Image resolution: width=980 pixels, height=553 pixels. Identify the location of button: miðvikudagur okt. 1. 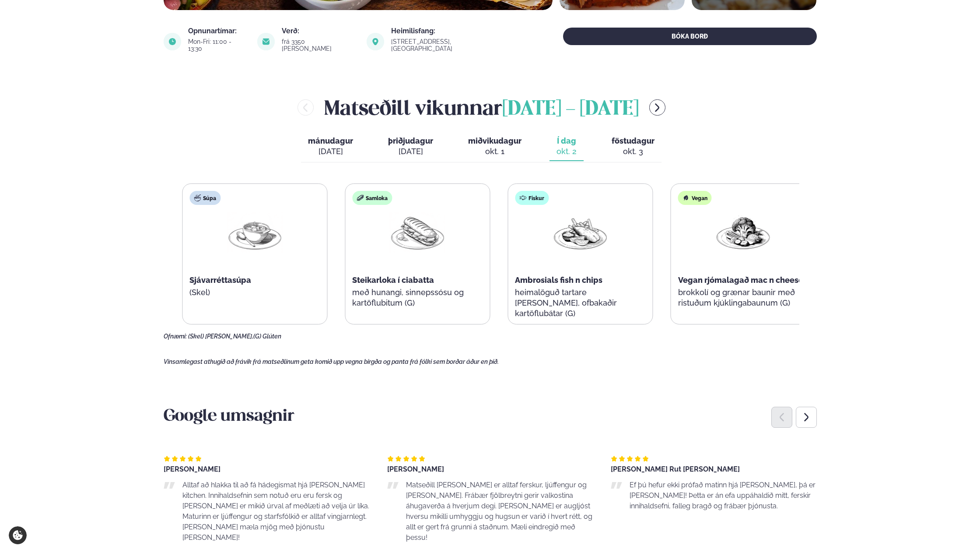
(495, 147).